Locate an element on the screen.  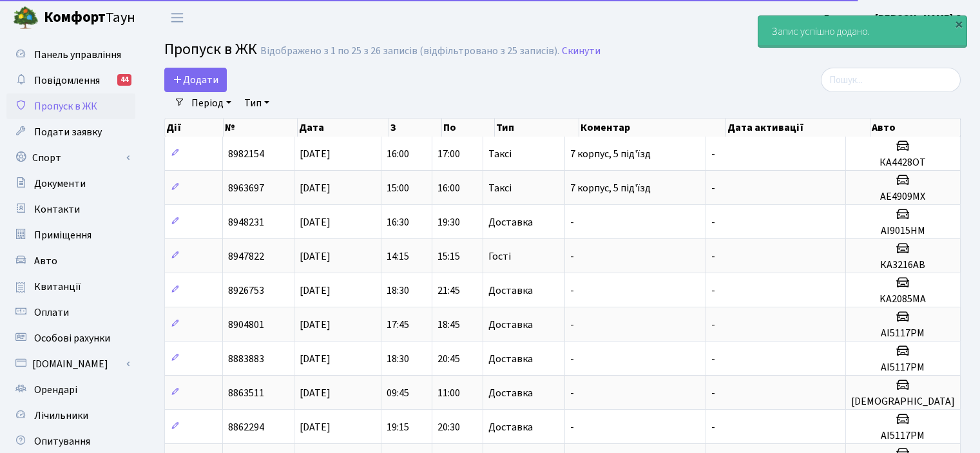
a: Повідомлення44 is located at coordinates (71, 81).